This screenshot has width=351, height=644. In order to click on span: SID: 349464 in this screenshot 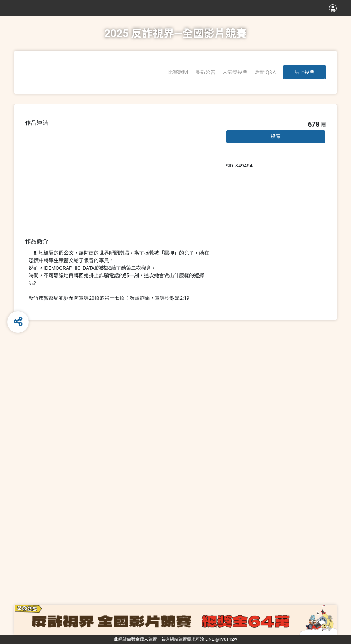, I will do `click(239, 165)`.